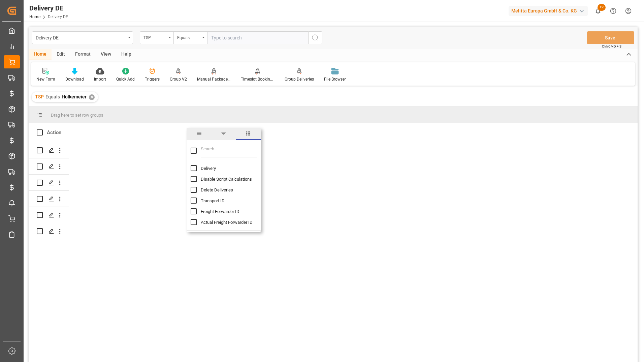  Describe the element at coordinates (613, 11) in the screenshot. I see `button: Help Center` at that location.